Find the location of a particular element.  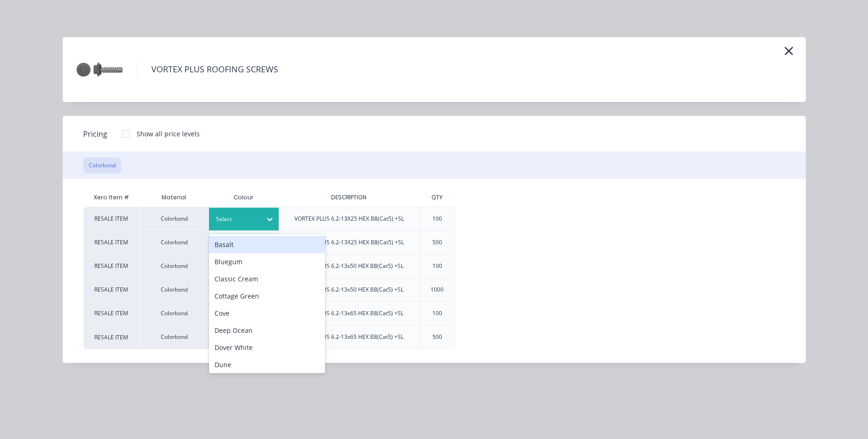

img: VORTEX PLUS ROOFING SCREWS is located at coordinates (100, 70).